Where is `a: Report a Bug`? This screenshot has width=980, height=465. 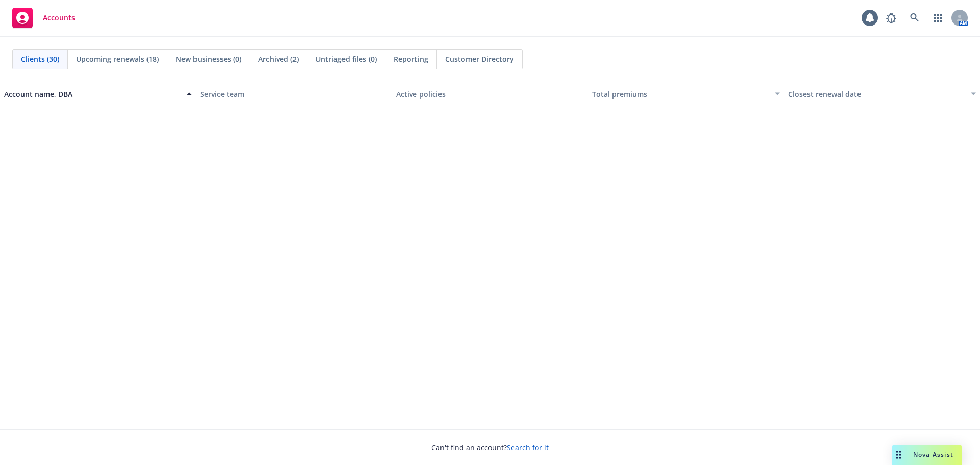 a: Report a Bug is located at coordinates (891, 18).